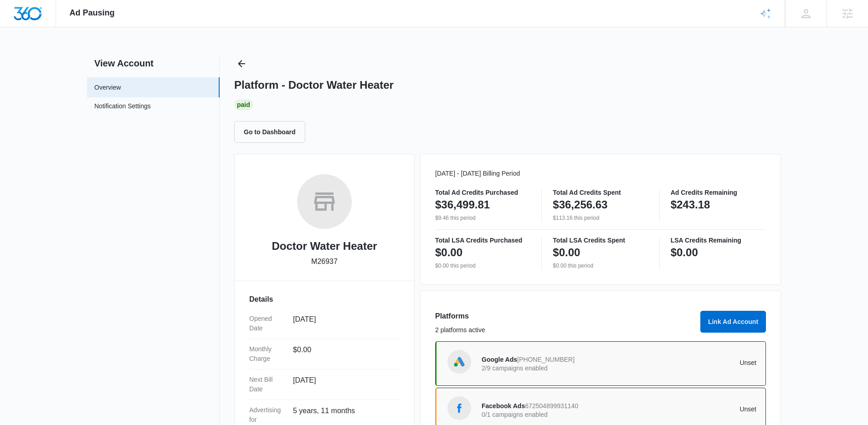 The width and height of the screenshot is (868, 425). I want to click on dd: $0.00, so click(343, 354).